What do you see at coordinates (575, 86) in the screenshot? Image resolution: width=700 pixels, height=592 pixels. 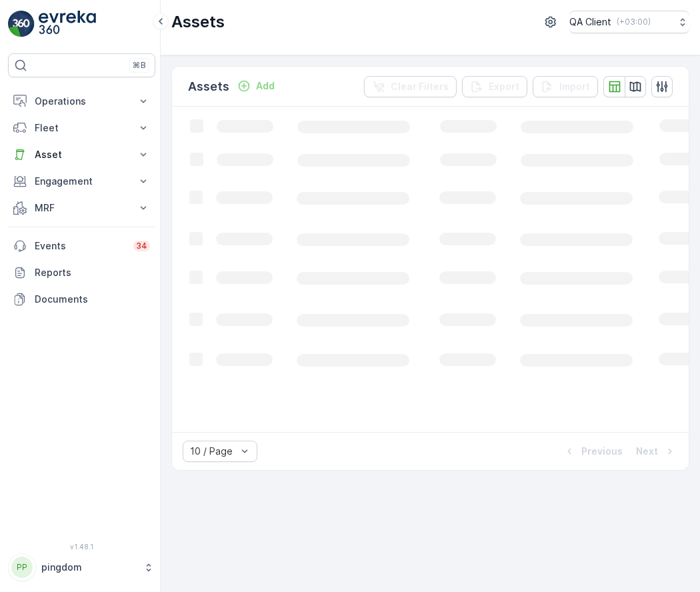 I see `p: Import` at bounding box center [575, 86].